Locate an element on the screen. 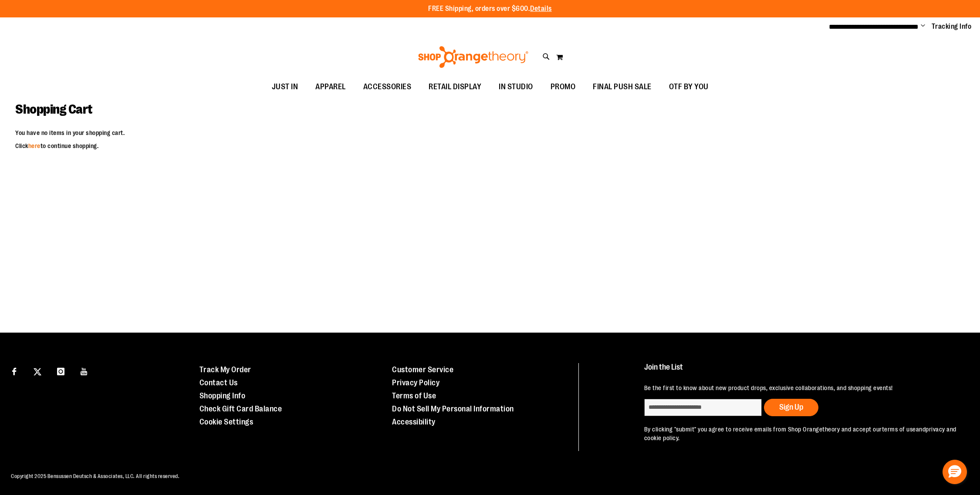  img: Twitter is located at coordinates (38, 372).